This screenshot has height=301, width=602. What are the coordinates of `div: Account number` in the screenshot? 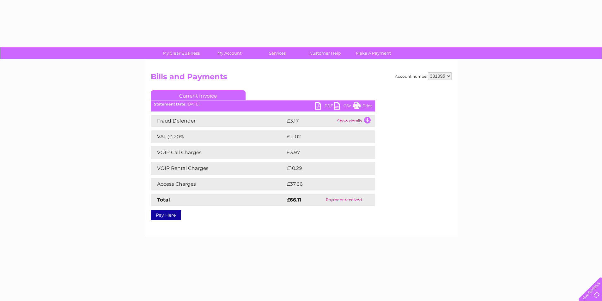 It's located at (423, 76).